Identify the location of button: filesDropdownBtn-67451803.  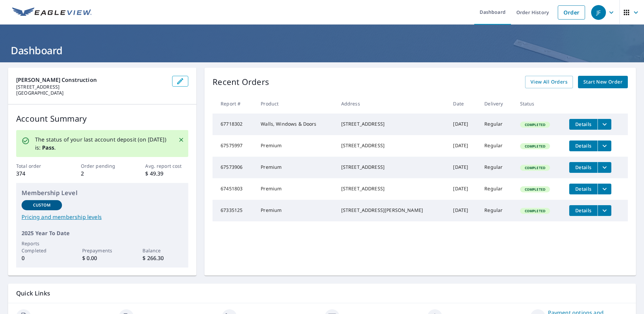
(604, 189).